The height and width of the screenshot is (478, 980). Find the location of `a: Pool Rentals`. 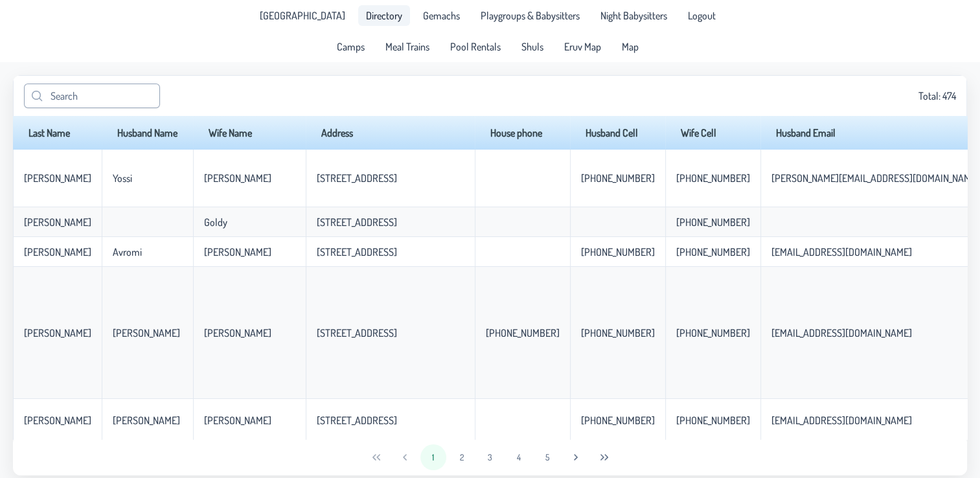

a: Pool Rentals is located at coordinates (475, 46).